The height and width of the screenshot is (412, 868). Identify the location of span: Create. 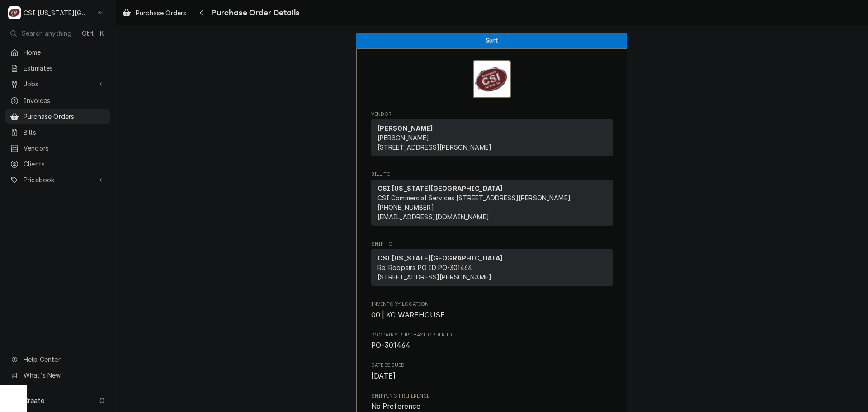
(34, 400).